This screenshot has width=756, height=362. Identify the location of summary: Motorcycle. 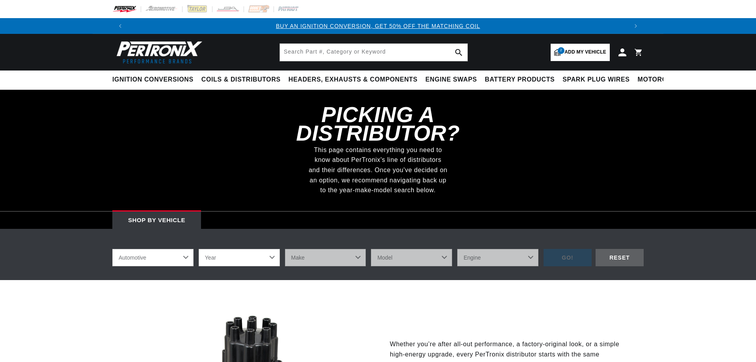
(661, 80).